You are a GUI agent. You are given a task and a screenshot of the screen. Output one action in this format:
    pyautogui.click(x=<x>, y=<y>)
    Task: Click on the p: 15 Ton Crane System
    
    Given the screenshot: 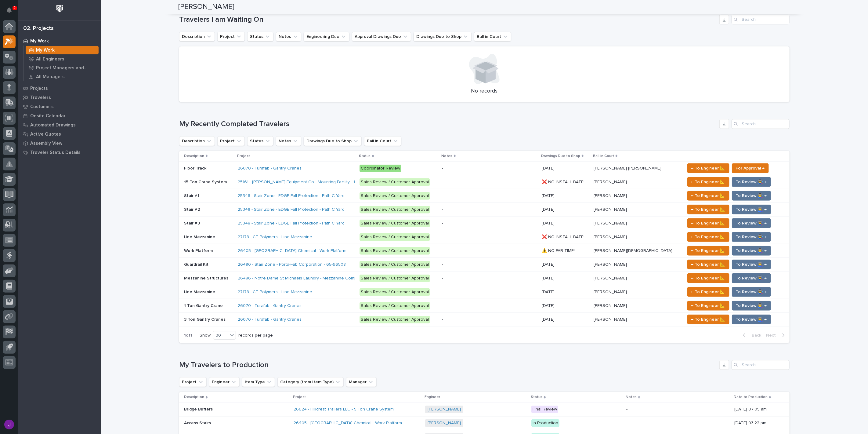 What is the action you would take?
    pyautogui.click(x=206, y=182)
    